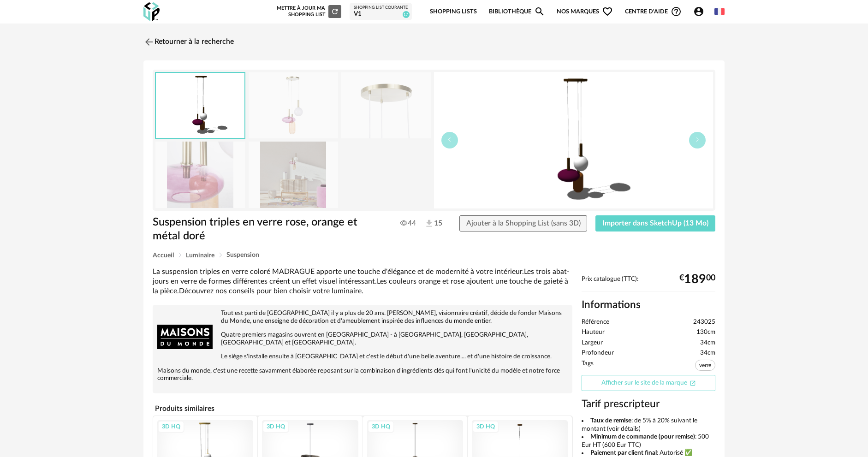 This screenshot has height=457, width=868. What do you see at coordinates (655, 223) in the screenshot?
I see `span: Importer dans SketchUp (13 Mo)` at bounding box center [655, 223].